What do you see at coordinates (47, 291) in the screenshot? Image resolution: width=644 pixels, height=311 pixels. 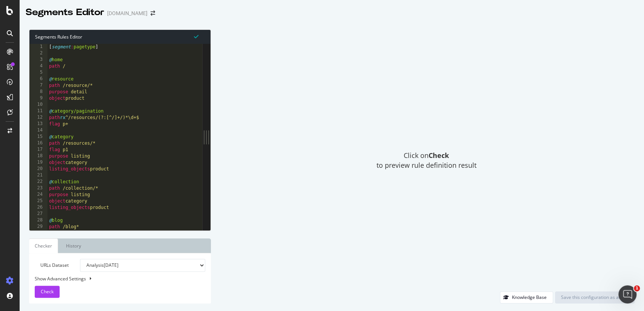 I see `button: Check` at bounding box center [47, 291].